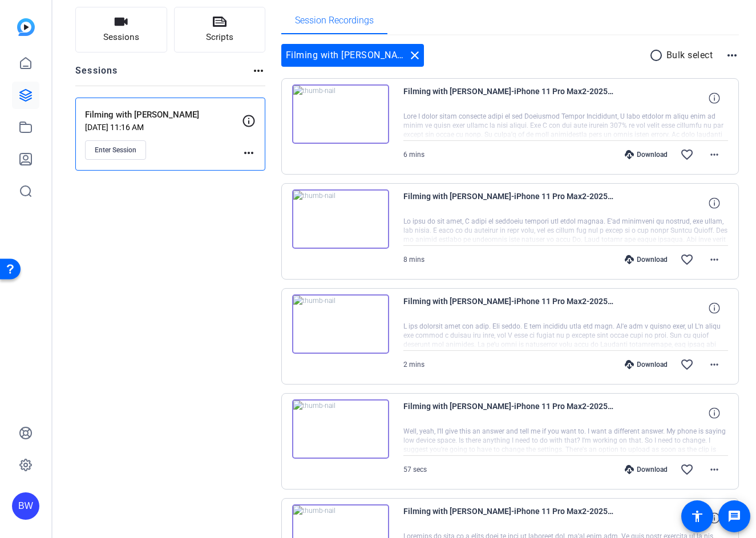 The image size is (756, 538). I want to click on h2: Sessions, so click(97, 75).